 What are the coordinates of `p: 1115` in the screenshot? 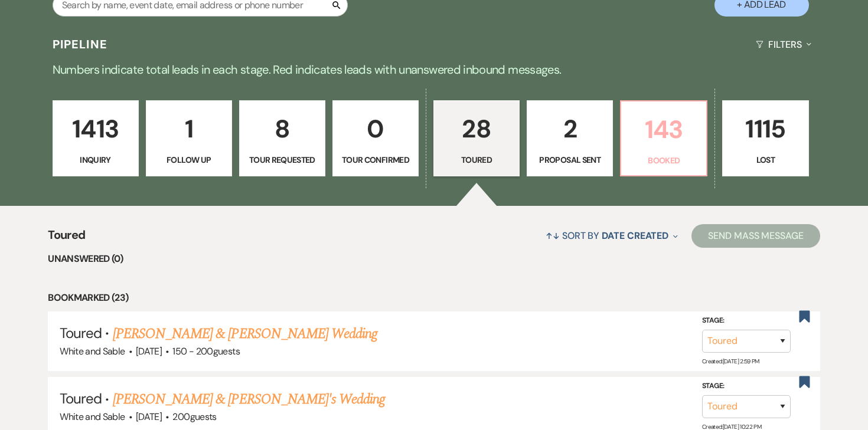 It's located at (765, 129).